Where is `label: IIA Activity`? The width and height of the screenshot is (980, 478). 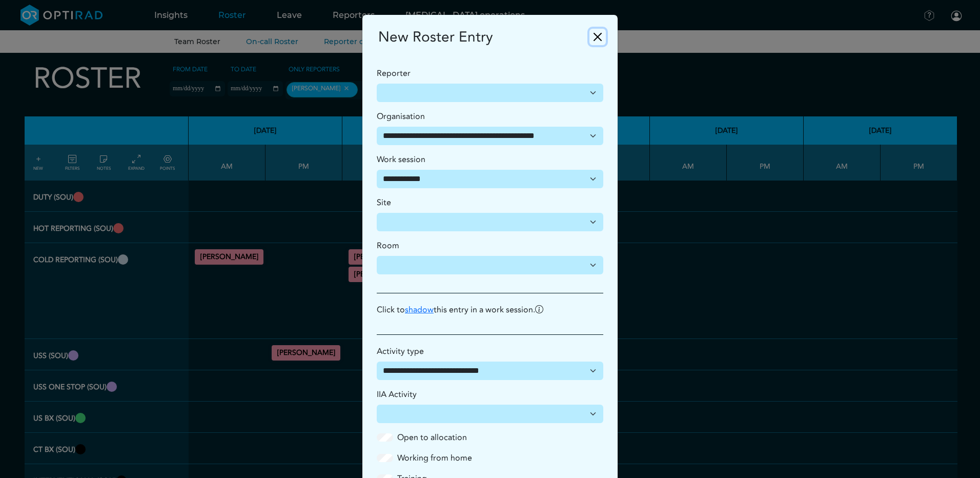 label: IIA Activity is located at coordinates (397, 394).